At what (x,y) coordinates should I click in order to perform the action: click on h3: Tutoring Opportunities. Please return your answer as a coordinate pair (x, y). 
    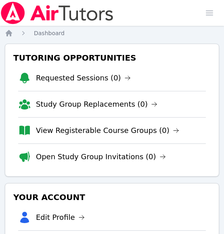
    Looking at the image, I should click on (112, 58).